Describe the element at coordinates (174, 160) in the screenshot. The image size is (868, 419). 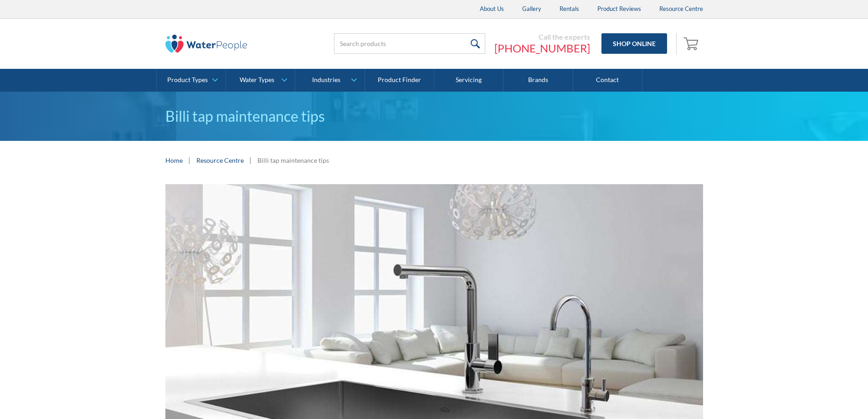
I see `a: Home` at that location.